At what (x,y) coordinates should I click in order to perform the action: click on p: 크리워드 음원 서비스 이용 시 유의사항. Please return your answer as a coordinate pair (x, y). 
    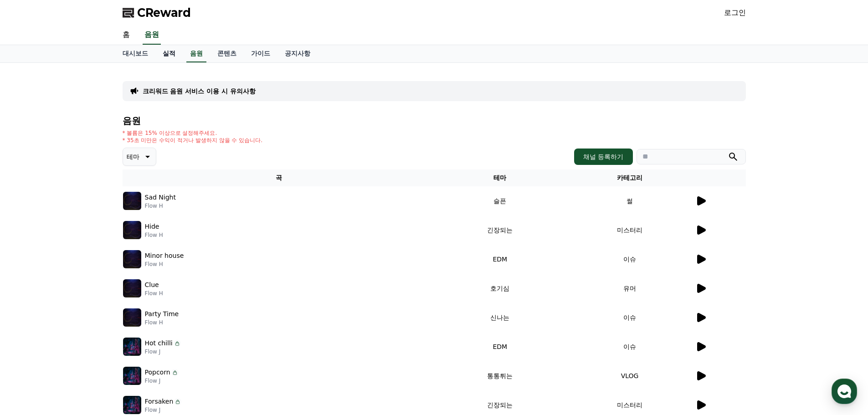
    Looking at the image, I should click on (199, 91).